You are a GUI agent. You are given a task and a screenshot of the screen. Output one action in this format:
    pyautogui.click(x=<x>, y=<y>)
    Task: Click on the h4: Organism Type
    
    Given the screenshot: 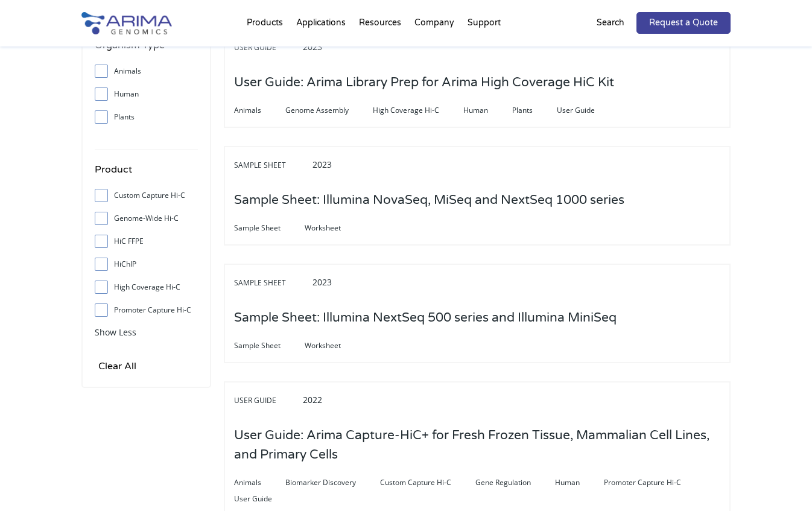 What is the action you would take?
    pyautogui.click(x=146, y=49)
    